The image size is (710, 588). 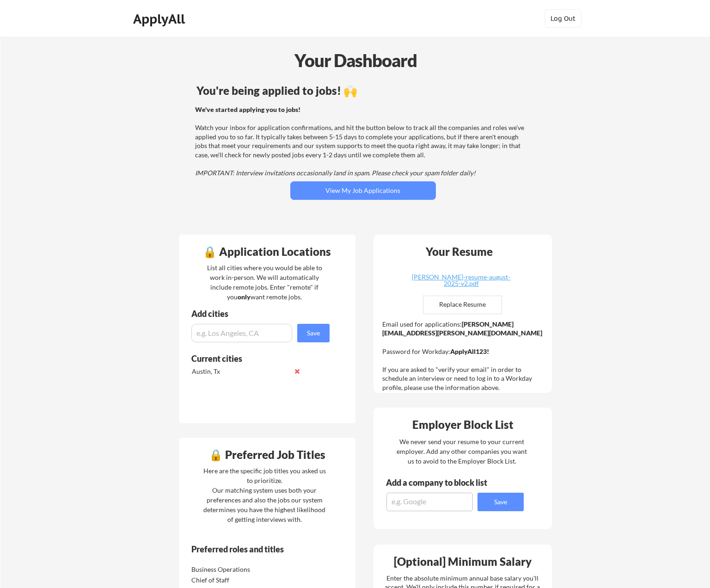 I want to click on strong: We've started applying you to jobs!, so click(x=248, y=110).